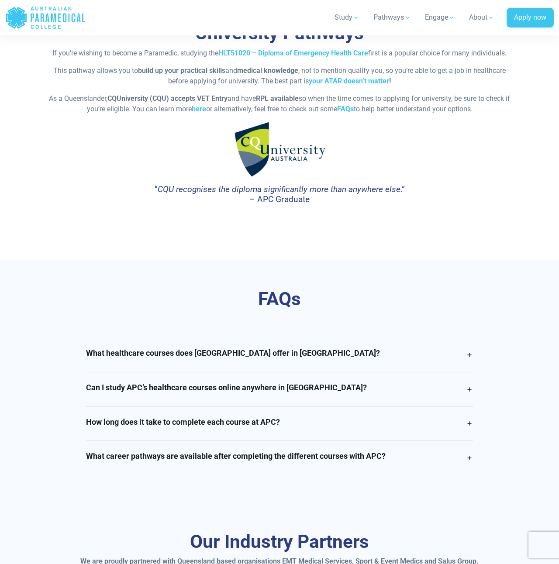 The height and width of the screenshot is (564, 559). I want to click on div: FAQs, so click(279, 299).